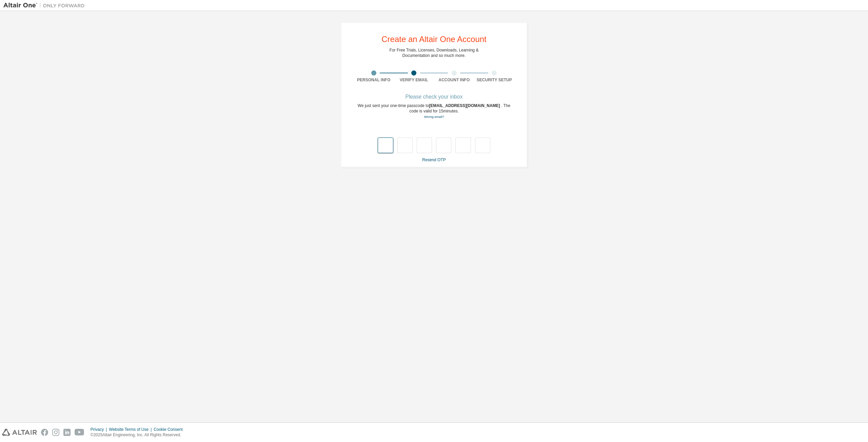  I want to click on img: altair_logo.svg, so click(19, 432).